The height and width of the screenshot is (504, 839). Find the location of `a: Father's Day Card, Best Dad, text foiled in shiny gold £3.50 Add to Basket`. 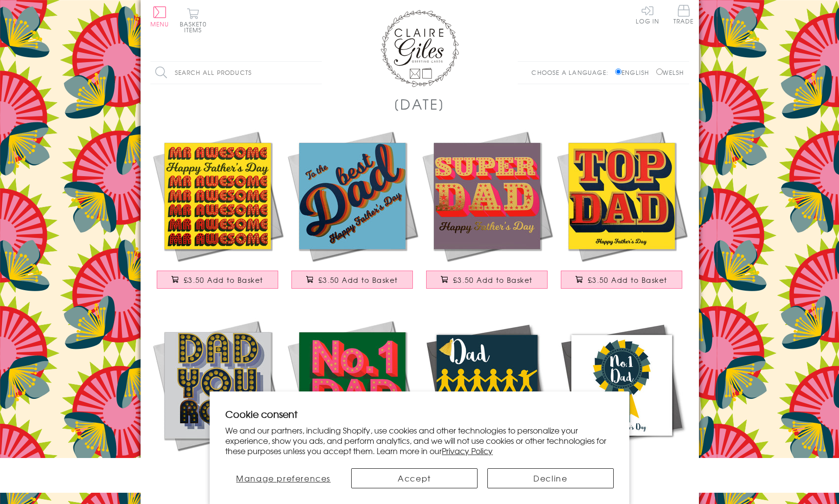

a: Father's Day Card, Best Dad, text foiled in shiny gold £3.50 Add to Basket is located at coordinates (352, 213).